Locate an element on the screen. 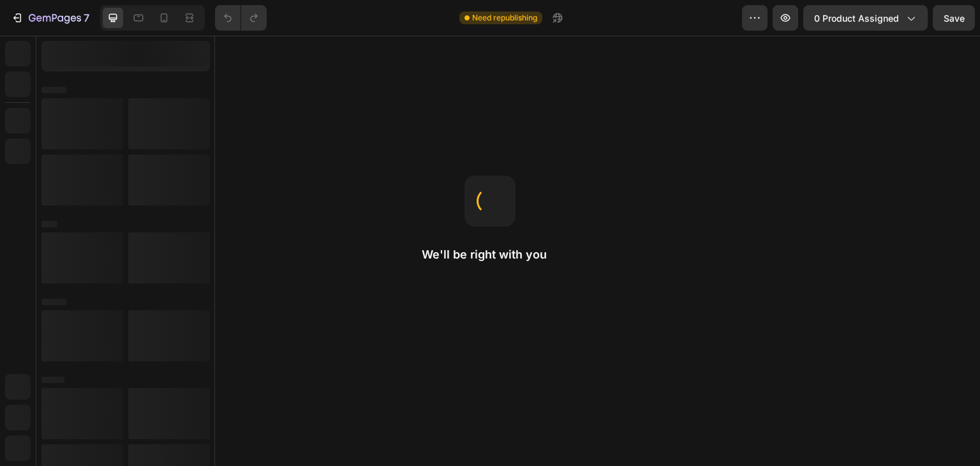  button: 0 product assigned is located at coordinates (866, 18).